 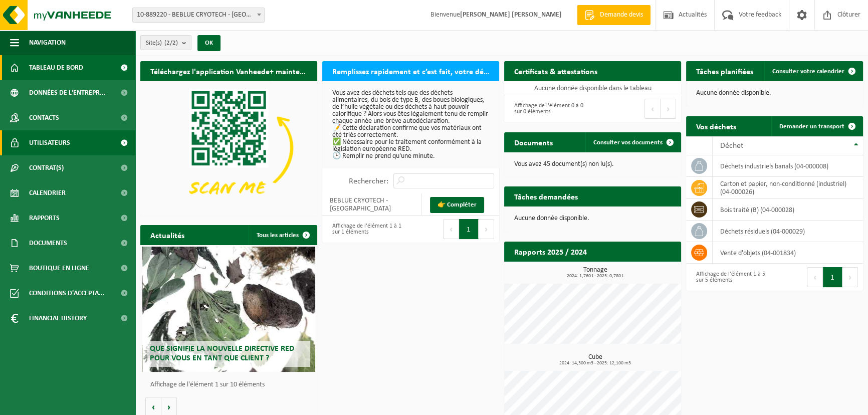 What do you see at coordinates (44, 218) in the screenshot?
I see `span: Rapports` at bounding box center [44, 218].